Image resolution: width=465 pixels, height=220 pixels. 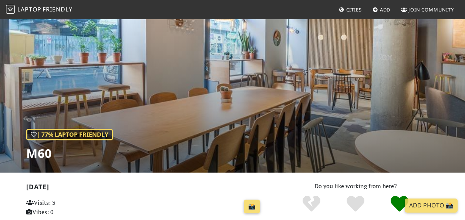 What do you see at coordinates (356, 204) in the screenshot?
I see `div: Yes` at bounding box center [356, 204].